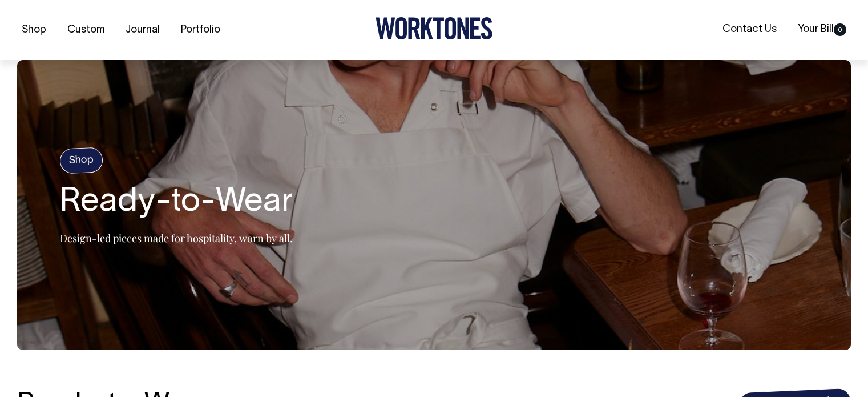  I want to click on a: Contact Us, so click(749, 29).